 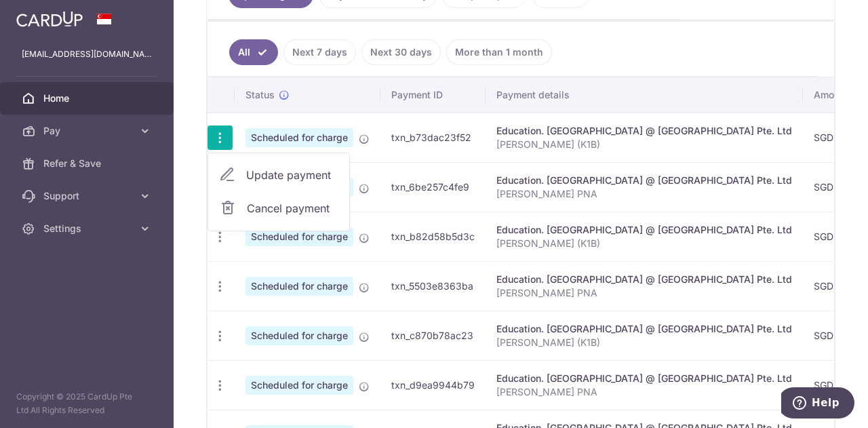 I want to click on th: Payment details, so click(x=644, y=95).